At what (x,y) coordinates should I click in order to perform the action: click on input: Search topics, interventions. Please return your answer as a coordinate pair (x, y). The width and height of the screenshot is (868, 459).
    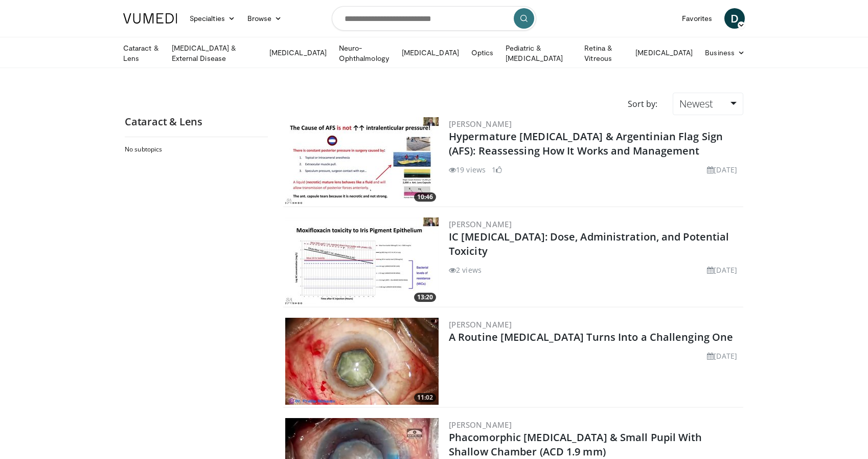
    Looking at the image, I should click on (434, 18).